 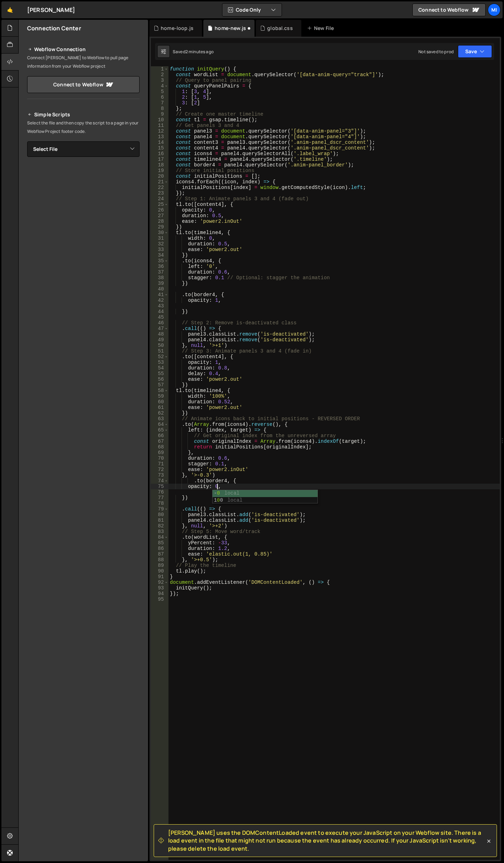 What do you see at coordinates (160, 182) in the screenshot?
I see `div: 21` at bounding box center [160, 182].